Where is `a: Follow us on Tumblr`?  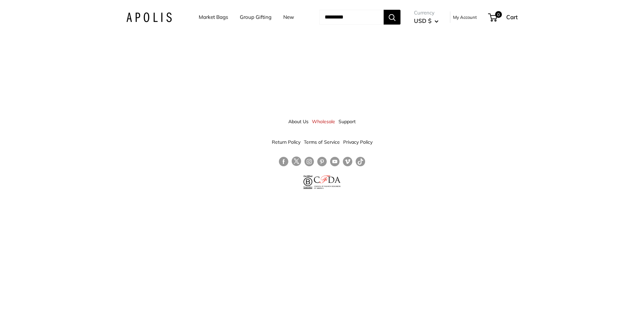 a: Follow us on Tumblr is located at coordinates (360, 161).